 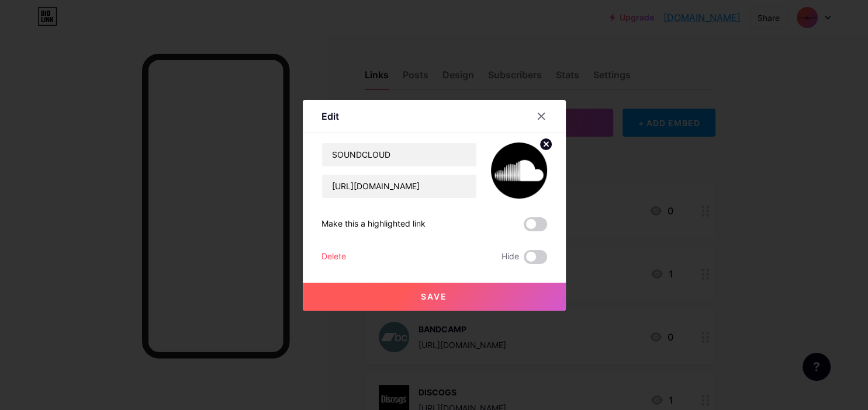 I want to click on input: Title, so click(x=399, y=155).